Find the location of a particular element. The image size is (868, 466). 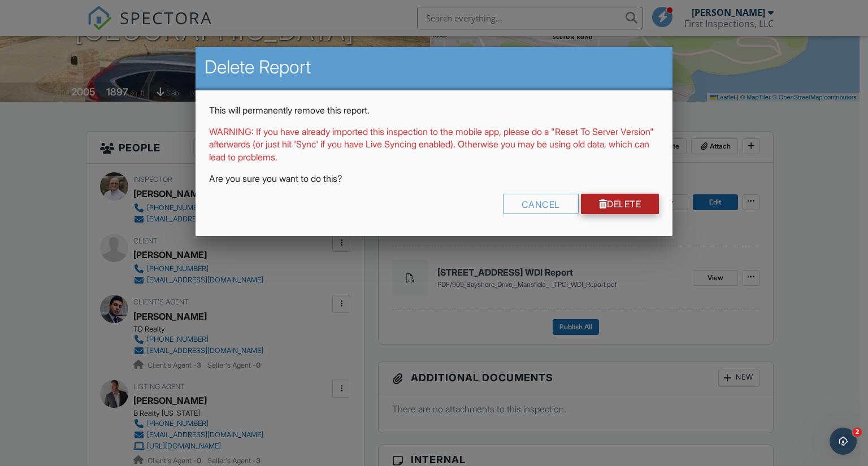

h2: Delete Report is located at coordinates (434, 67).